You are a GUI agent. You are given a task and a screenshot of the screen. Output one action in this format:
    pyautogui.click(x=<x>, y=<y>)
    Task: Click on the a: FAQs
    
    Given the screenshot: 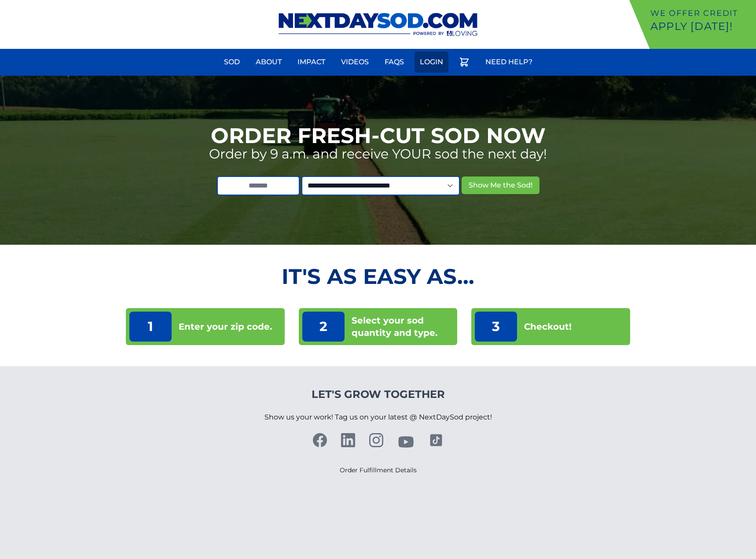 What is the action you would take?
    pyautogui.click(x=394, y=62)
    